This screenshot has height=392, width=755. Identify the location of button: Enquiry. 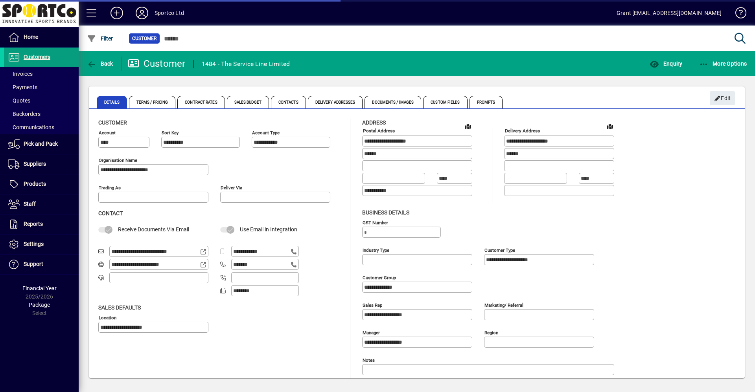
(666, 64).